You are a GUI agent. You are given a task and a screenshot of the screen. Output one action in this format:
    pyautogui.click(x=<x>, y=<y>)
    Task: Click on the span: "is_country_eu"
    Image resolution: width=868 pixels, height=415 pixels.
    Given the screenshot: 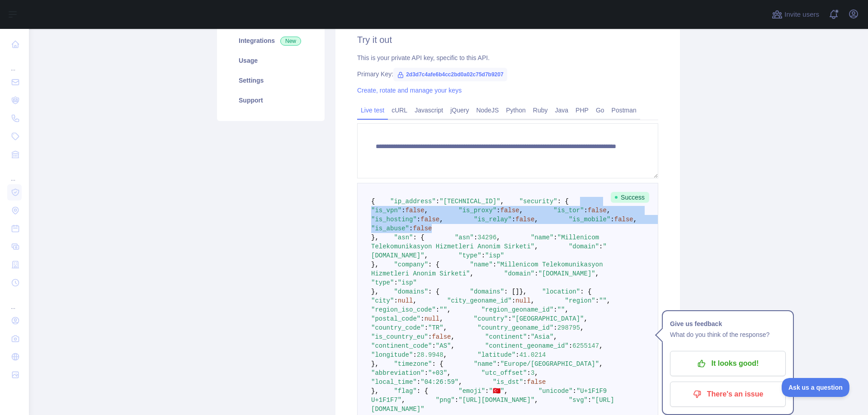 What is the action you would take?
    pyautogui.click(x=400, y=336)
    